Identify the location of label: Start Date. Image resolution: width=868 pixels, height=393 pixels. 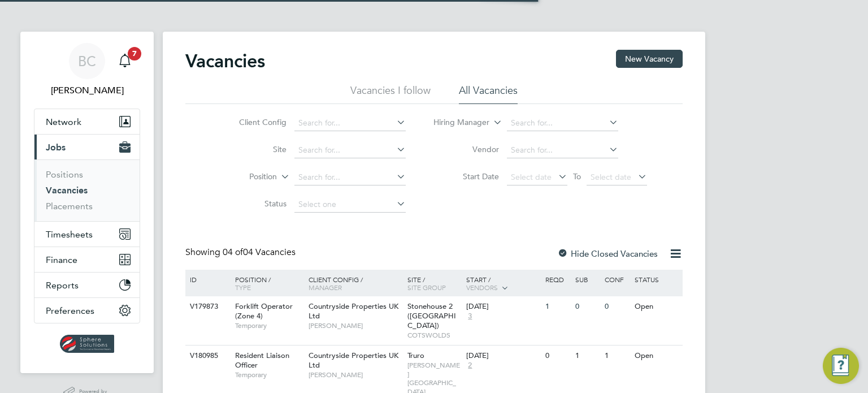
(466, 176).